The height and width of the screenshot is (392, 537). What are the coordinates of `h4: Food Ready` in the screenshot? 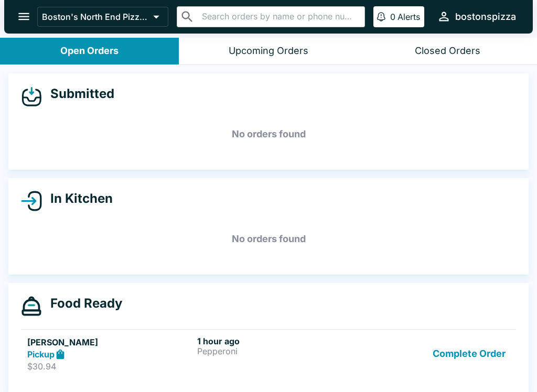 It's located at (82, 303).